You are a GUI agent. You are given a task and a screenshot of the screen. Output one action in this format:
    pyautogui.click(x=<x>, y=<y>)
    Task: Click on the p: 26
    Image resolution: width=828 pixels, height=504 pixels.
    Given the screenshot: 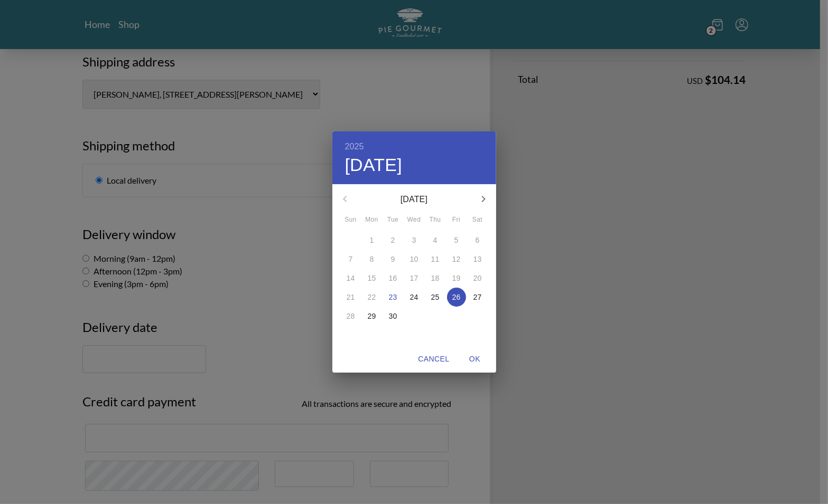 What is the action you would take?
    pyautogui.click(x=457, y=298)
    